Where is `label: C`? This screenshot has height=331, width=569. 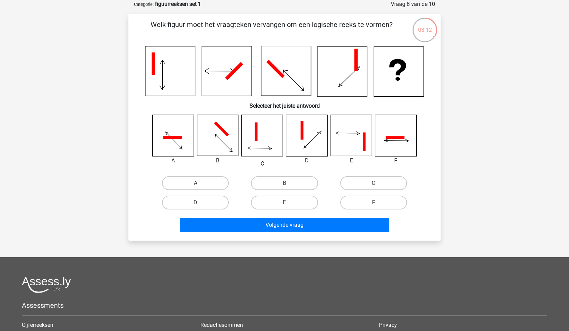 label: C is located at coordinates (373, 183).